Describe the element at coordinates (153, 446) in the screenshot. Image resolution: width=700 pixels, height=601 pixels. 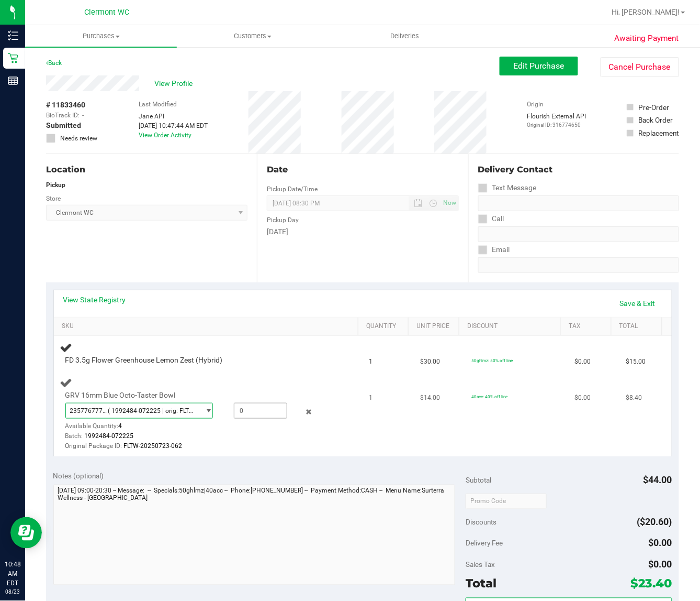
I see `span: FLTW-20250723-062` at that location.